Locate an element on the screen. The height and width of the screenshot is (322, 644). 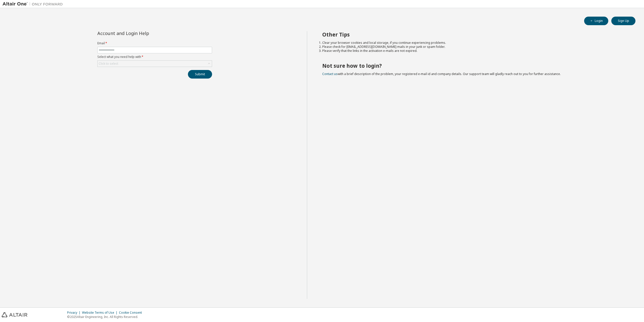
label: Email is located at coordinates (155, 43).